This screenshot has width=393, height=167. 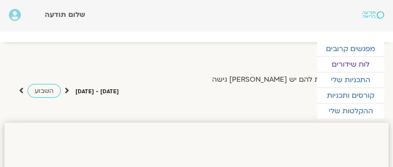 I want to click on a: ההקלטות שלי, so click(x=351, y=111).